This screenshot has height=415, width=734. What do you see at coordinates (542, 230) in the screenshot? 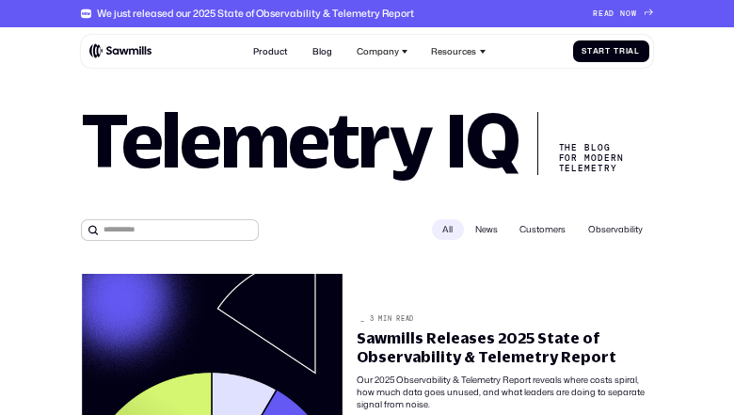
I see `span: Customers` at bounding box center [542, 230].